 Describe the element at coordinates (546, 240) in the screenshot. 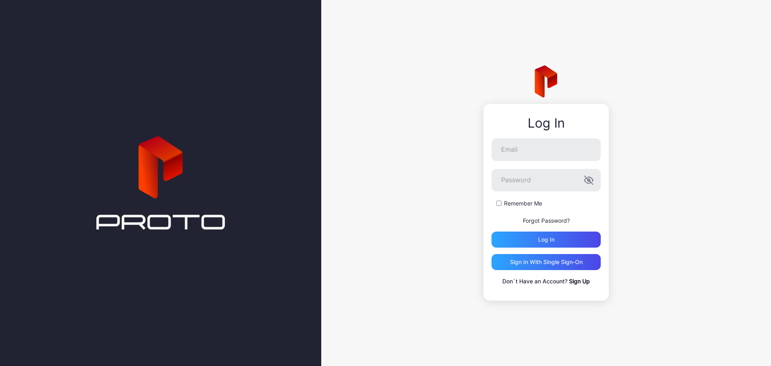

I see `div: Log in` at that location.